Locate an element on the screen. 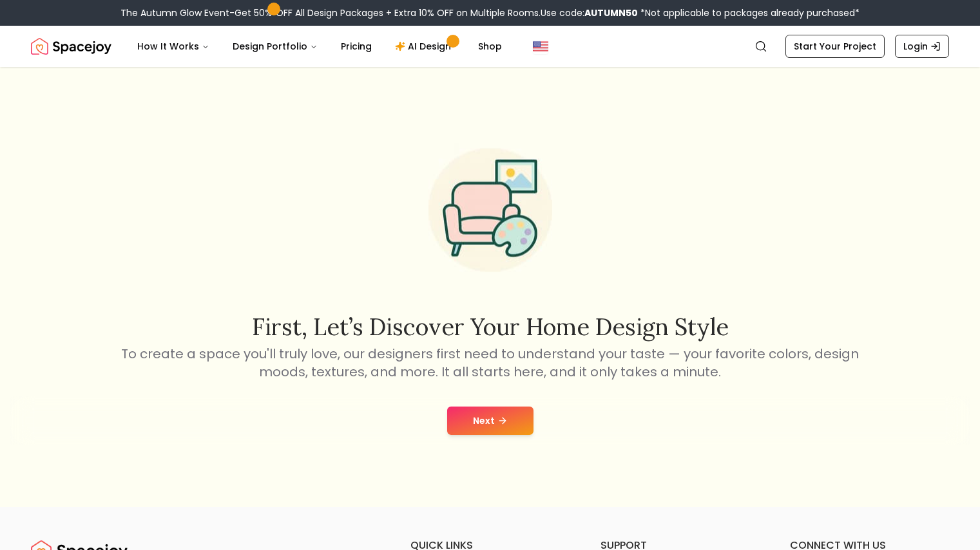 The image size is (980, 550). a: Login is located at coordinates (922, 47).